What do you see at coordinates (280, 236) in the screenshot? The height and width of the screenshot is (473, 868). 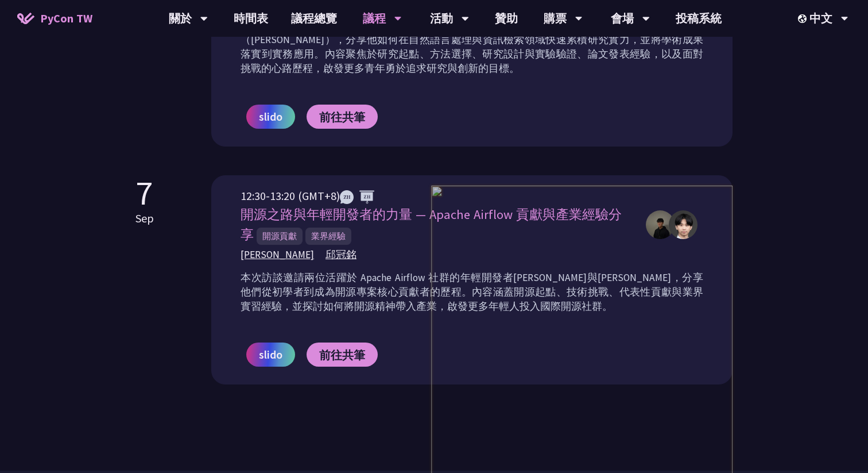 I see `span: 開源貢獻` at bounding box center [280, 236].